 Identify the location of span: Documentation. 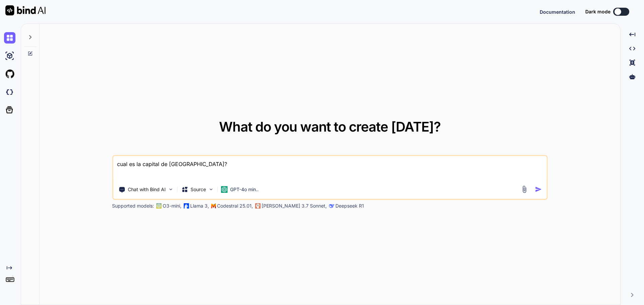
(557, 12).